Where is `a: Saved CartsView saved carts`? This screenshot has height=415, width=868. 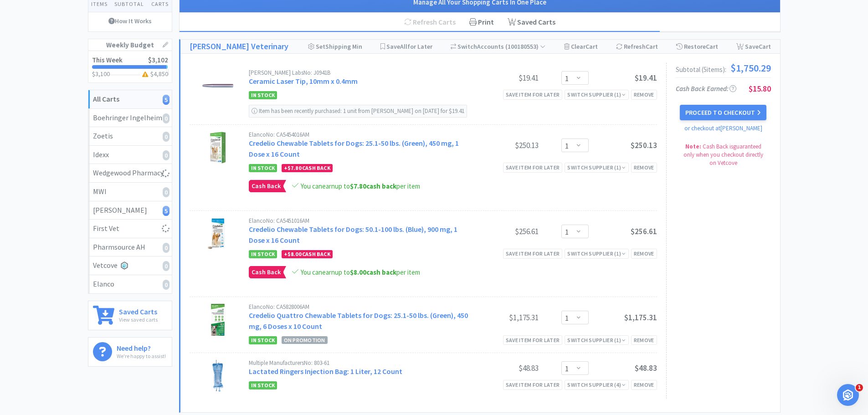
a: Saved CartsView saved carts is located at coordinates (129, 315).